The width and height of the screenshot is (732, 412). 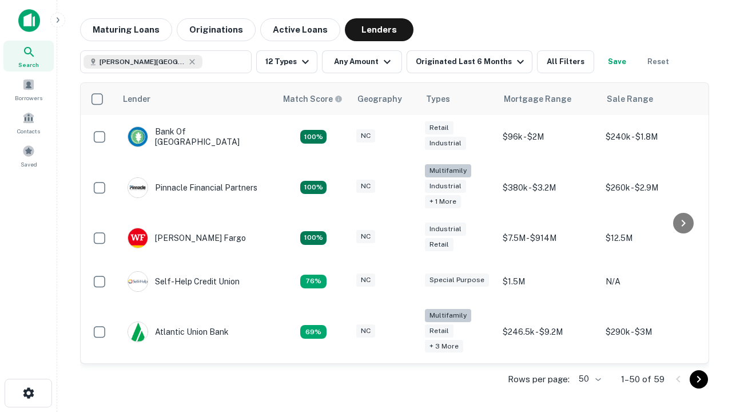 I want to click on td: $7.5M - $914M, so click(x=549, y=238).